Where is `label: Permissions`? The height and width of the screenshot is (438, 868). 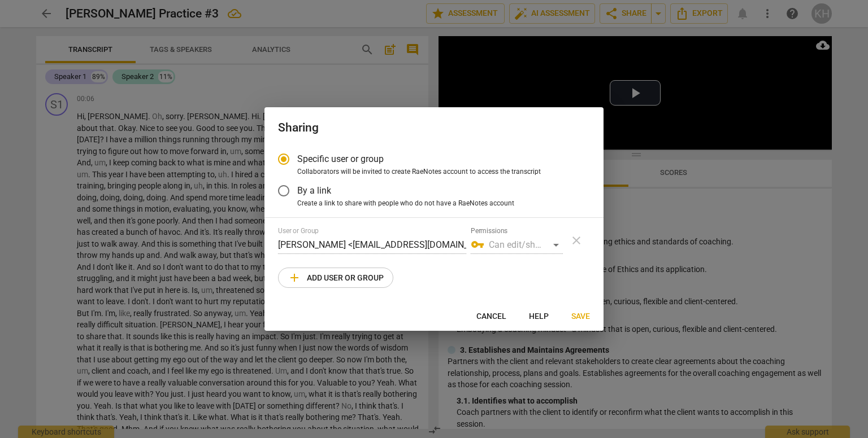
label: Permissions is located at coordinates (489, 231).